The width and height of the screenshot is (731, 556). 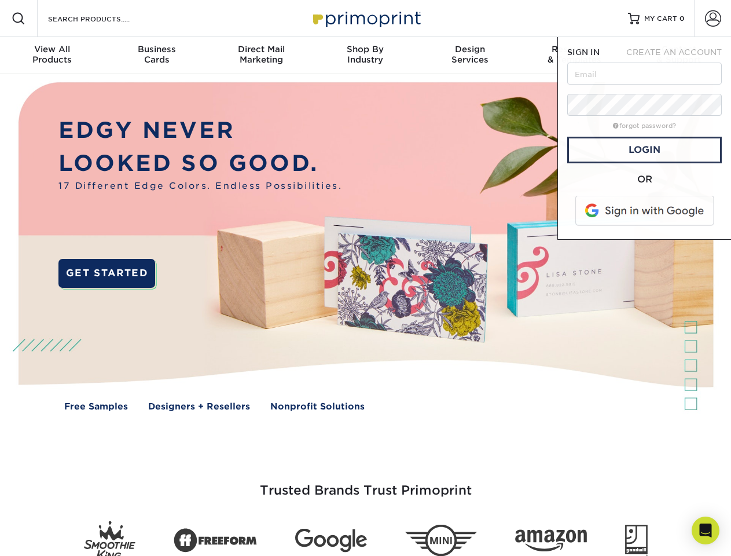 I want to click on input: Email, so click(x=644, y=74).